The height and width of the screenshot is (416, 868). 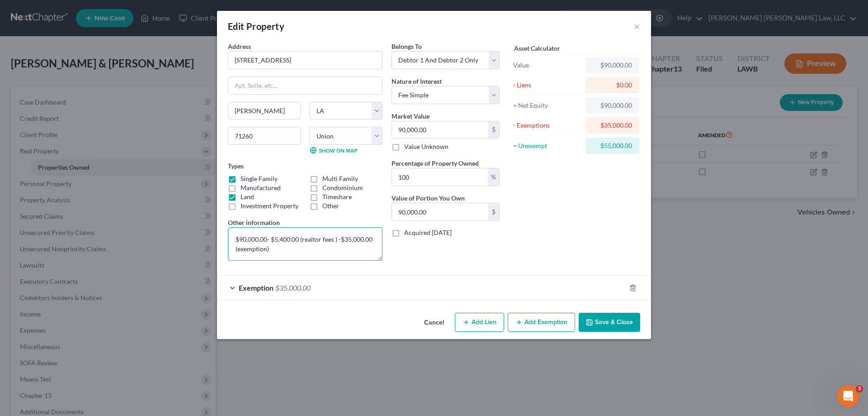 I want to click on button: Save & Close, so click(x=609, y=322).